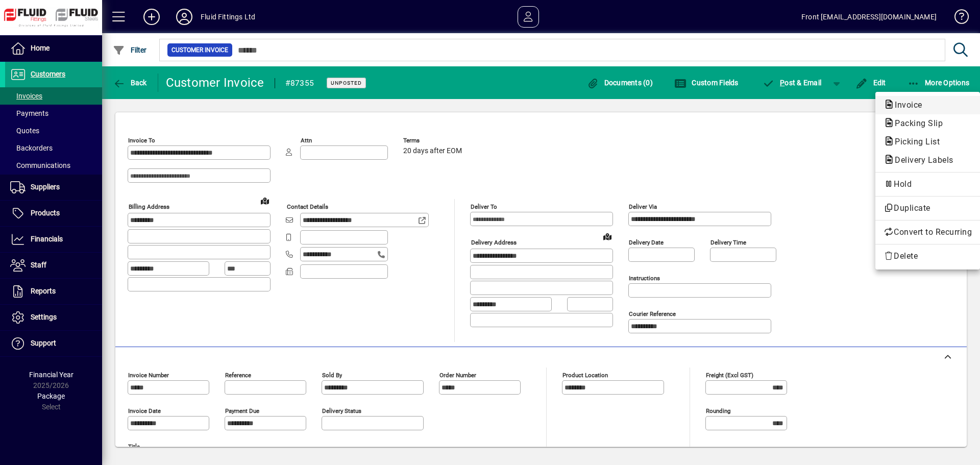  Describe the element at coordinates (928, 185) in the screenshot. I see `span: Hold` at that location.